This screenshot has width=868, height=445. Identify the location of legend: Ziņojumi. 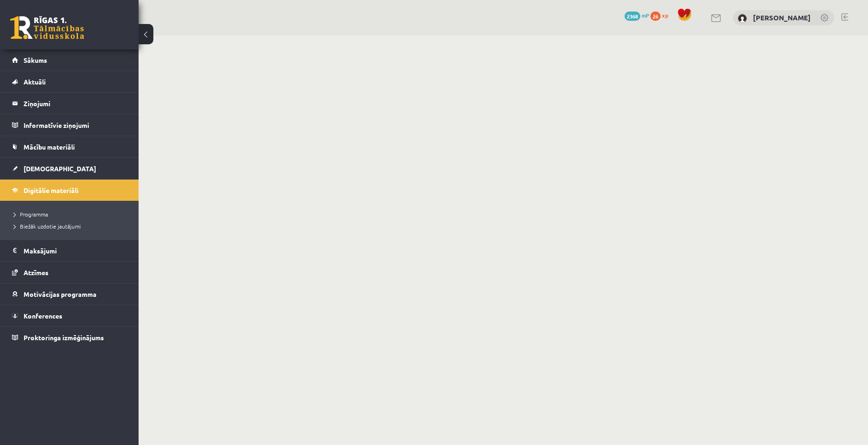
(75, 103).